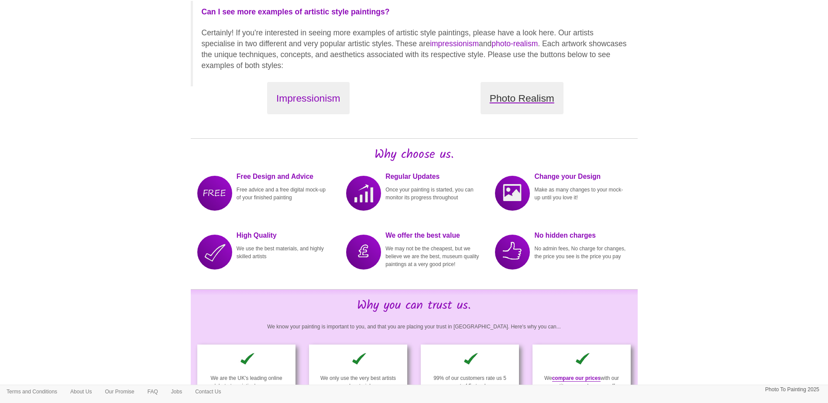  Describe the element at coordinates (358, 387) in the screenshot. I see `p: We only use the very best artists and materials.` at that location.